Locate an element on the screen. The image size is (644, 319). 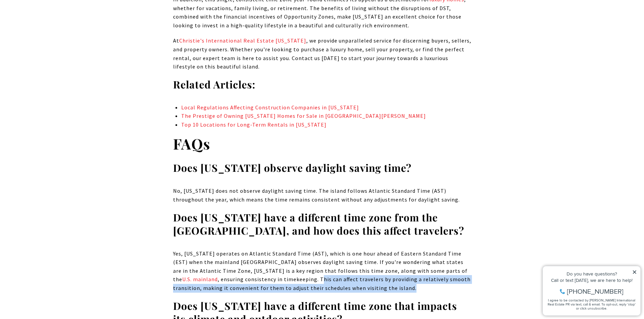
p: At , we provide unparalleled service for discerning buyers, sellers, and property owners. Whether... is located at coordinates (322, 54).